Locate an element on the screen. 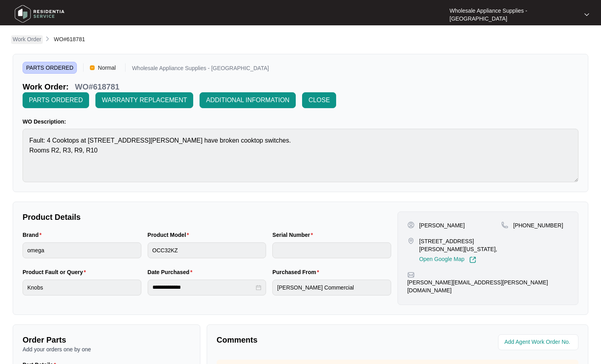 The height and width of the screenshot is (364, 601). label: Date Purchased is located at coordinates (171, 272).